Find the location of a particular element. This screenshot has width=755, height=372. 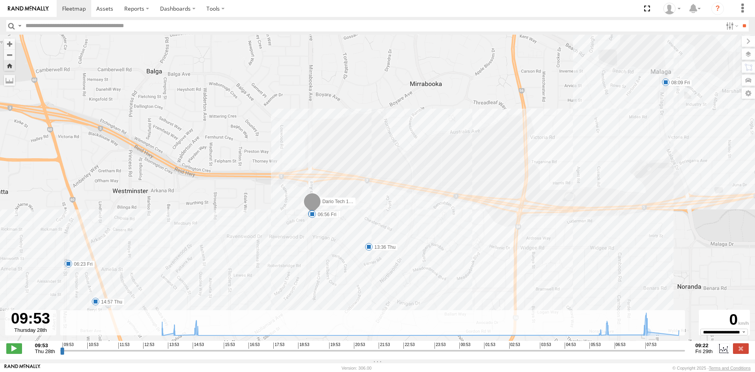

label: 06:23 Fri is located at coordinates (81, 264).